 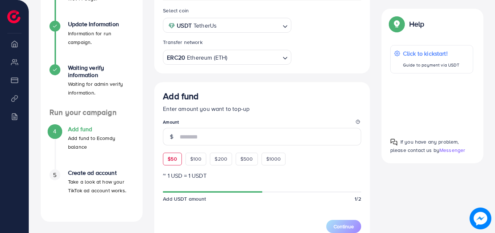 What do you see at coordinates (274, 159) in the screenshot?
I see `span: $1000` at bounding box center [274, 159].